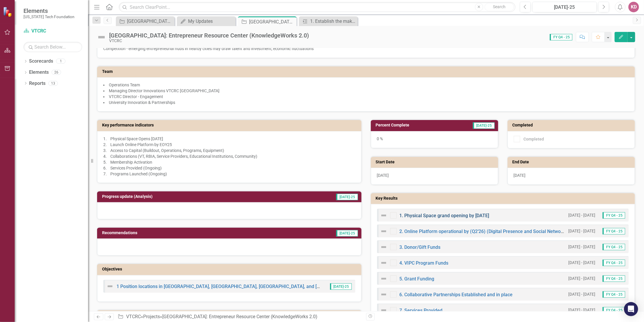 This screenshot has height=322, width=644. Describe the element at coordinates (572, 125) in the screenshot. I see `h3: Completed` at that location.